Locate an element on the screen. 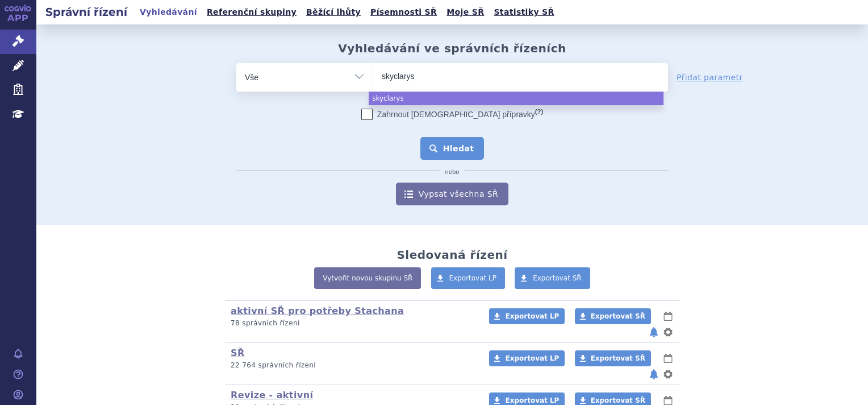 The height and width of the screenshot is (405, 868). h2: Sledovaná řízení is located at coordinates (452, 255).